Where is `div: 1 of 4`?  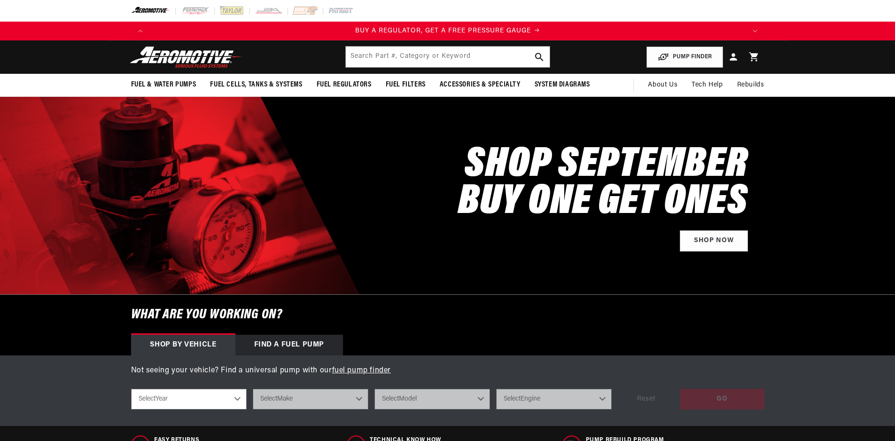
div: 1 of 4 is located at coordinates (448, 31).